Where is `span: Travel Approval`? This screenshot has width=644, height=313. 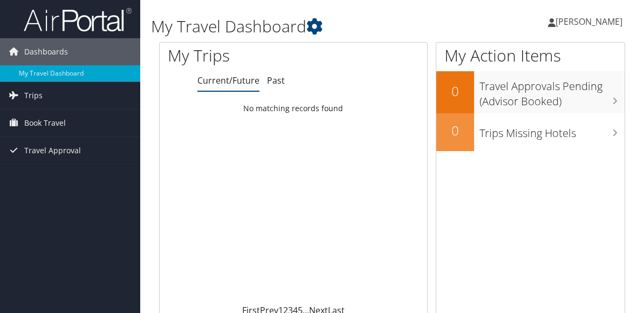 span: Travel Approval is located at coordinates (52, 151).